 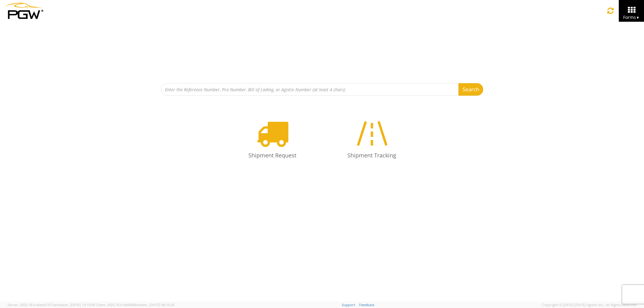 I want to click on a: Support, so click(x=348, y=305).